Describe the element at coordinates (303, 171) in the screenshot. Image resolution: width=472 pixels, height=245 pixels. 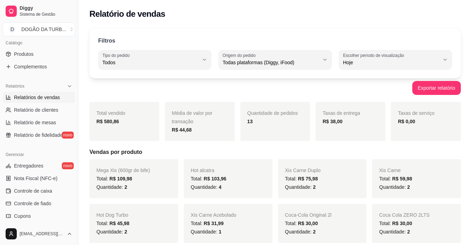
I see `span: Xis Carne Duplo` at that location.